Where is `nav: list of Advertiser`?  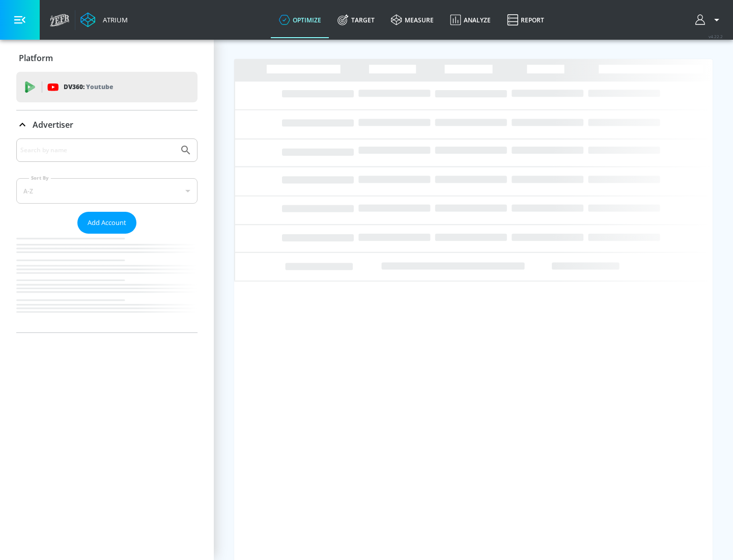
nav: list of Advertiser is located at coordinates (107, 283).